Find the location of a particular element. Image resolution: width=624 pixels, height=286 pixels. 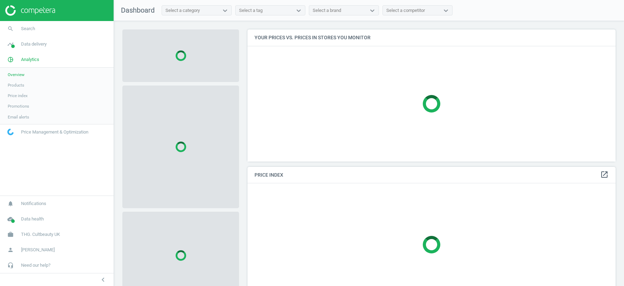

span: Data delivery is located at coordinates (34, 44).